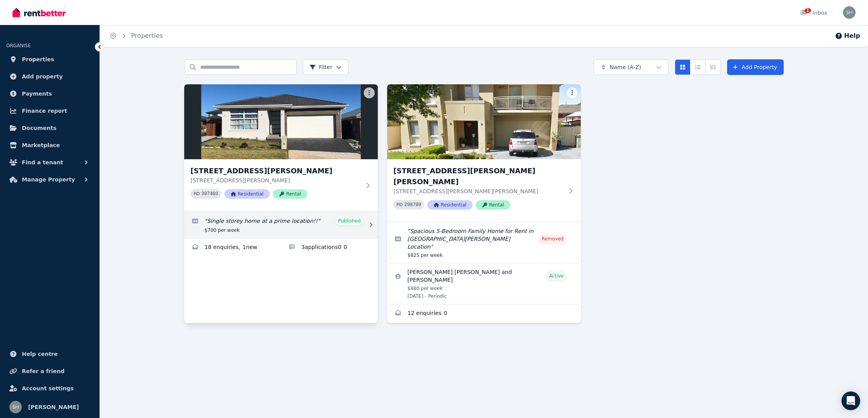 The height and width of the screenshot is (418, 868). What do you see at coordinates (39, 13) in the screenshot?
I see `img: RentBetter` at bounding box center [39, 13].